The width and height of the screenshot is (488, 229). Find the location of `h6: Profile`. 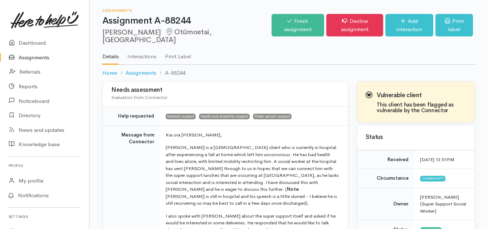

h6: Profile is located at coordinates (44, 166).